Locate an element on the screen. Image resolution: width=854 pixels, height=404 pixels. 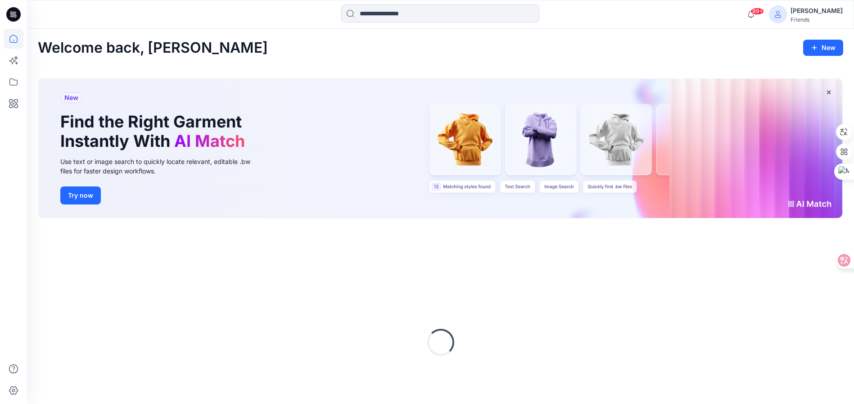
span: AI Match is located at coordinates (209, 141).